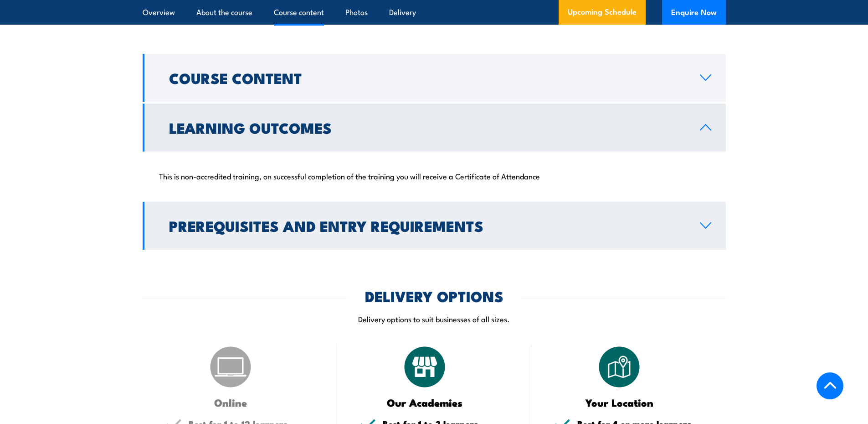  I want to click on h3: Online, so click(231, 402).